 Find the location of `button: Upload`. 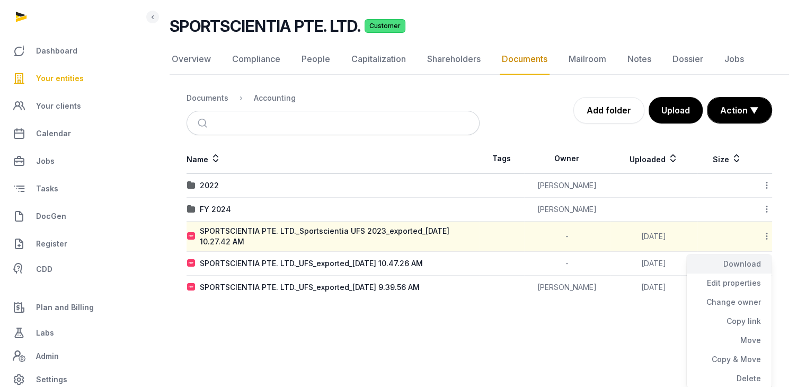

button: Upload is located at coordinates (675, 110).